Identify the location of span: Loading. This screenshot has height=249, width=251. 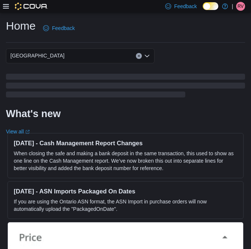
(125, 87).